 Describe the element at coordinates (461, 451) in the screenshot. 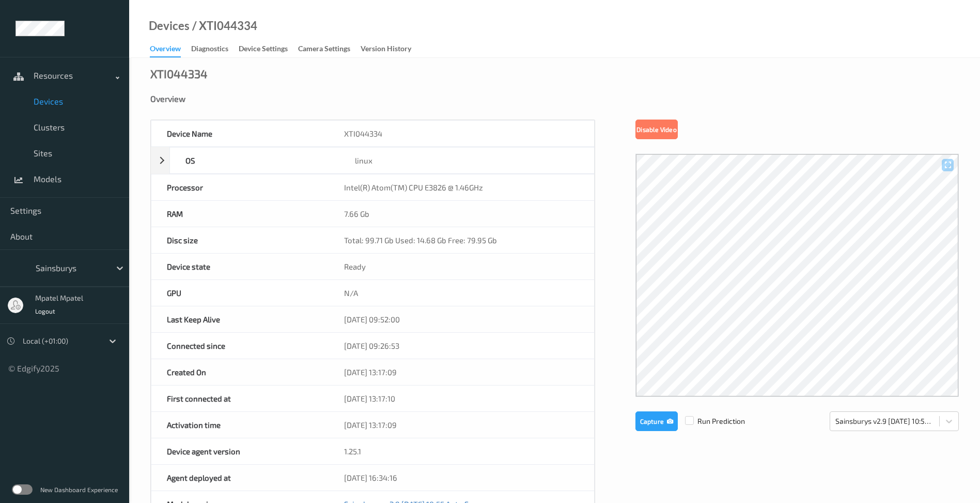

I see `div: 1.25.1` at that location.